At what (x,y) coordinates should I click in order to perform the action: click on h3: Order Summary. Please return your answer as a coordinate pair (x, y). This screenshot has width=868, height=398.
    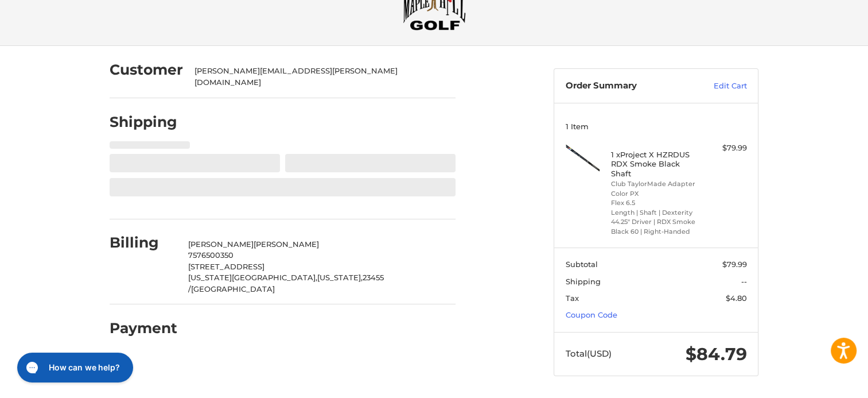
    Looking at the image, I should click on (627, 86).